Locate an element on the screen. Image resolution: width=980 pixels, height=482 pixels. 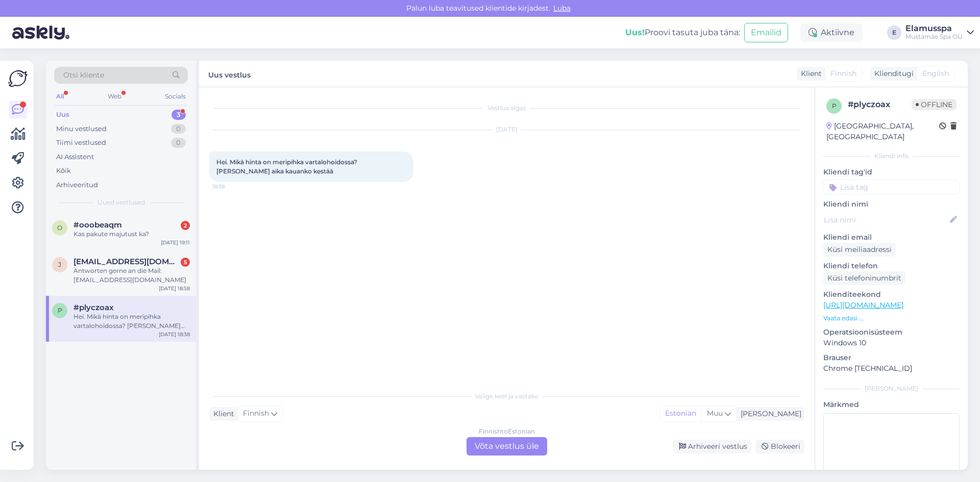
p: Kliendi tag'id is located at coordinates (891, 172).